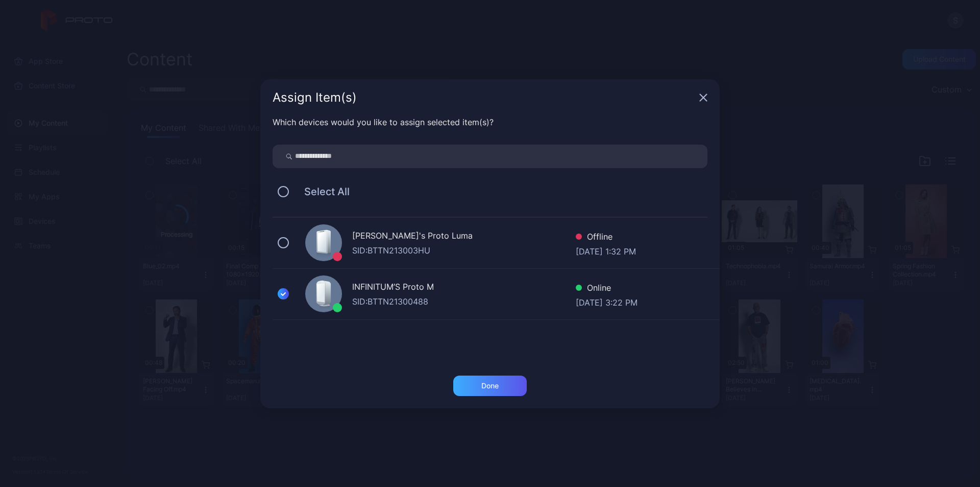  What do you see at coordinates (490, 386) in the screenshot?
I see `button: Done` at bounding box center [490, 386].